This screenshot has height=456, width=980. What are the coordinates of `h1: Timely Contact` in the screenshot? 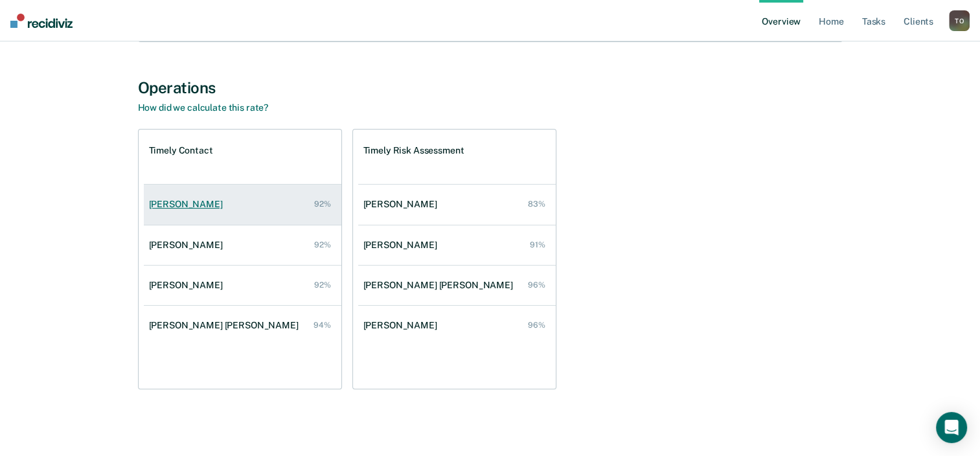 It's located at (181, 150).